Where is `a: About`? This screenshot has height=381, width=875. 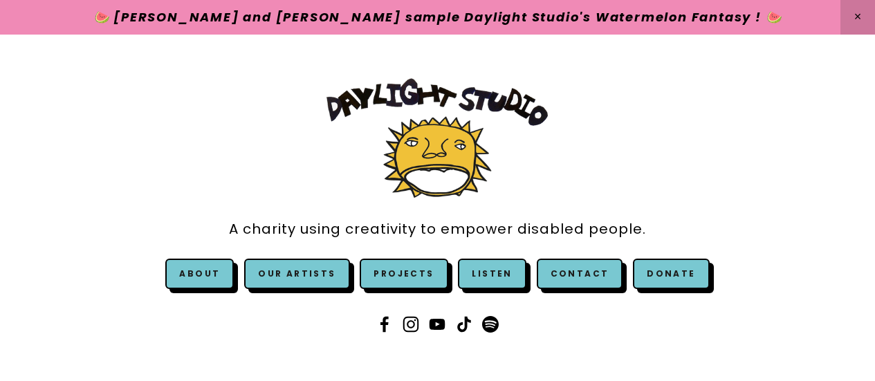
a: About is located at coordinates (199, 273).